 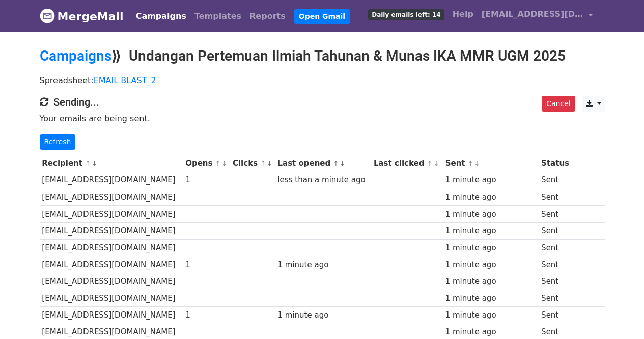 I want to click on a: Refresh, so click(x=57, y=141).